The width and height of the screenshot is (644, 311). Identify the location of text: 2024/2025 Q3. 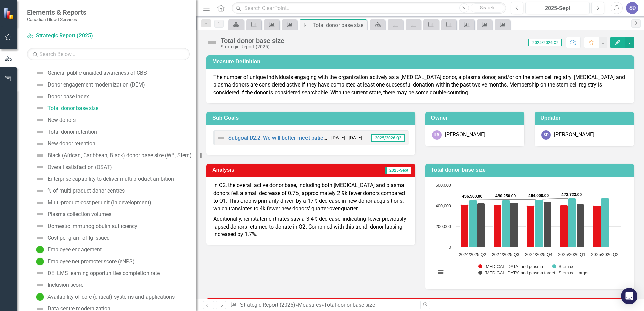
(505, 254).